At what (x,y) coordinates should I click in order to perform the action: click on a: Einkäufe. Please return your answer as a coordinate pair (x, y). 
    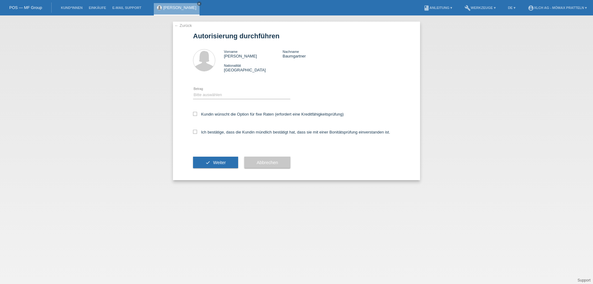
    Looking at the image, I should click on (97, 8).